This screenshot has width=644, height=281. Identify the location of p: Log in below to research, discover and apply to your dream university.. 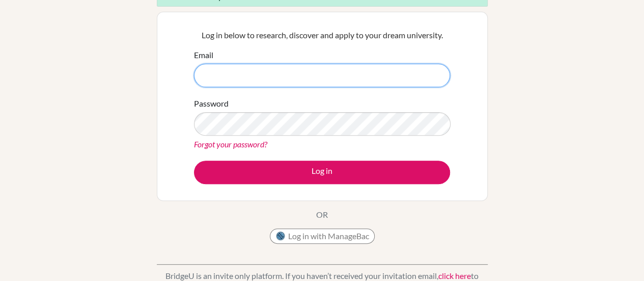
(322, 35).